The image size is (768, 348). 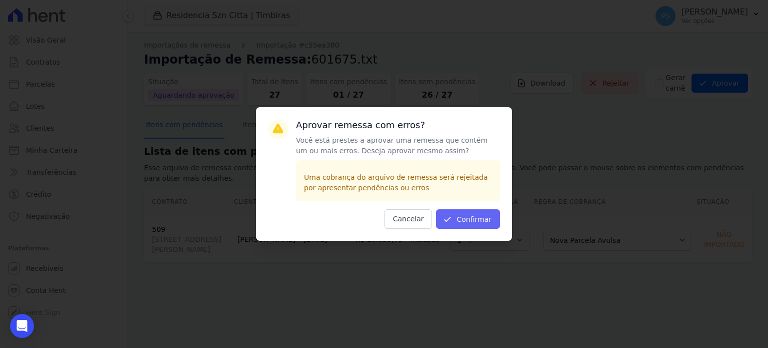 I want to click on div: Open Intercom Messenger, so click(x=22, y=326).